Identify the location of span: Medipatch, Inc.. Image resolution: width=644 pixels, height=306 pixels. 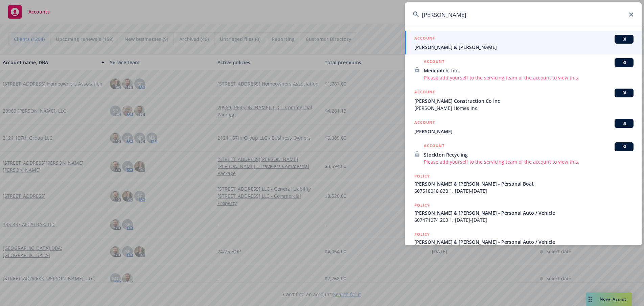
(529, 71).